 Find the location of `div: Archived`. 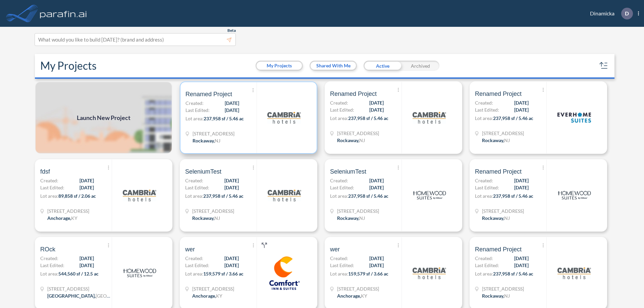

div: Archived is located at coordinates (420, 66).